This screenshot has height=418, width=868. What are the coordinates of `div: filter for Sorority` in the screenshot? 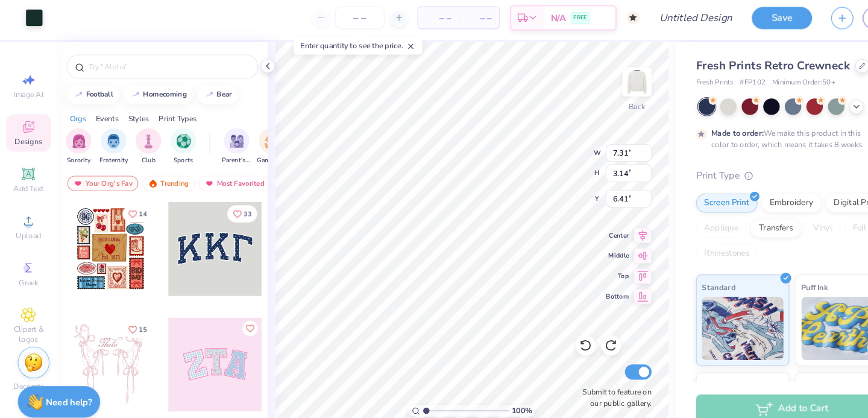 It's located at (75, 144).